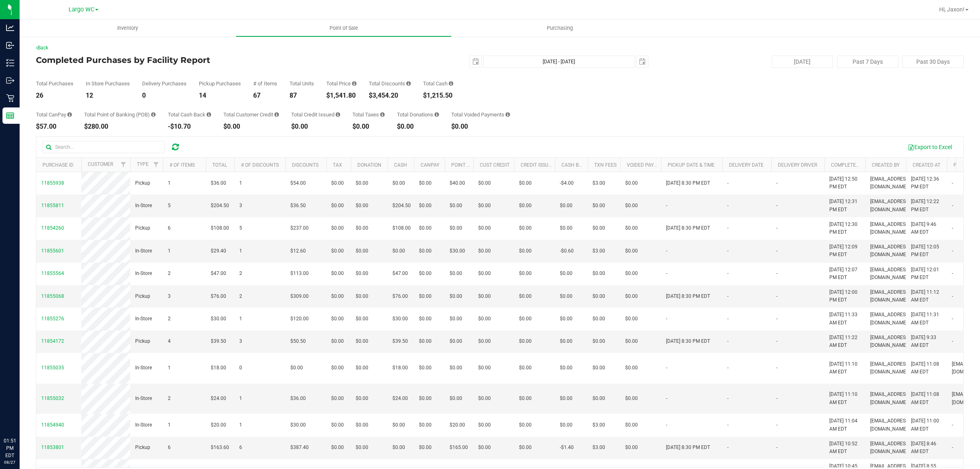 The height and width of the screenshot is (469, 980). What do you see at coordinates (169, 341) in the screenshot?
I see `span: 4` at bounding box center [169, 341].